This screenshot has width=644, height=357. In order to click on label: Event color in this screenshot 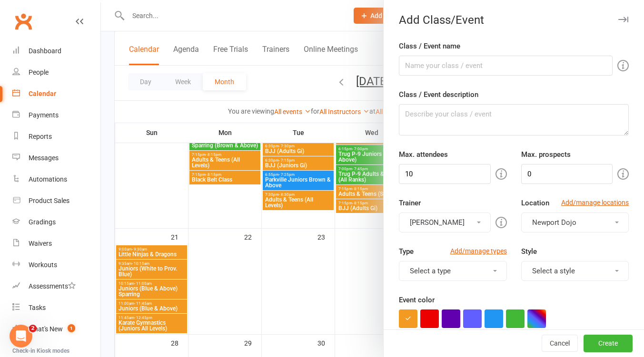, I will do `click(417, 300)`.